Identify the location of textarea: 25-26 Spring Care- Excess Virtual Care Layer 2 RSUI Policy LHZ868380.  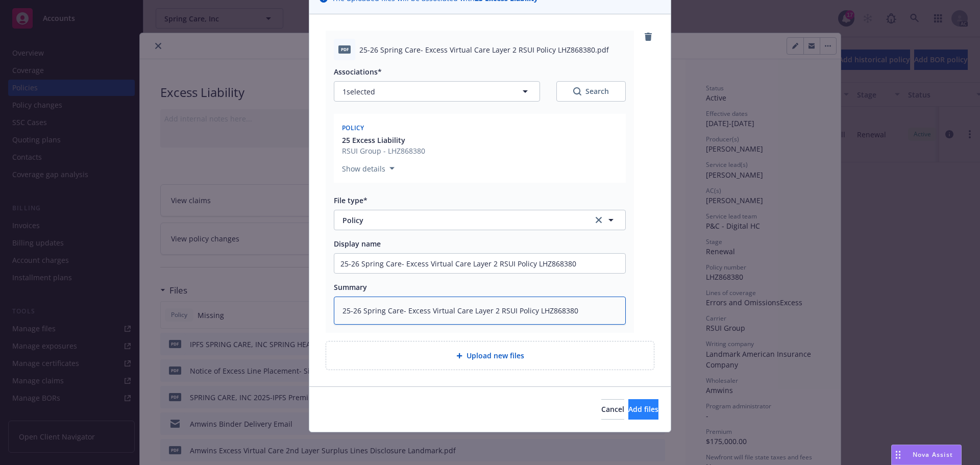
(480, 311).